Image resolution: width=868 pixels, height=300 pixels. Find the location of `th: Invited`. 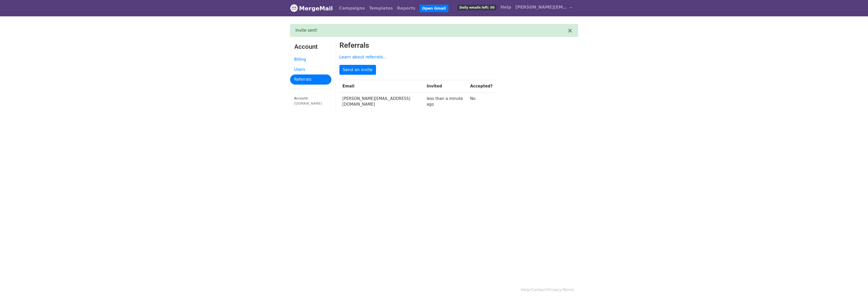

th: Invited is located at coordinates (445, 86).